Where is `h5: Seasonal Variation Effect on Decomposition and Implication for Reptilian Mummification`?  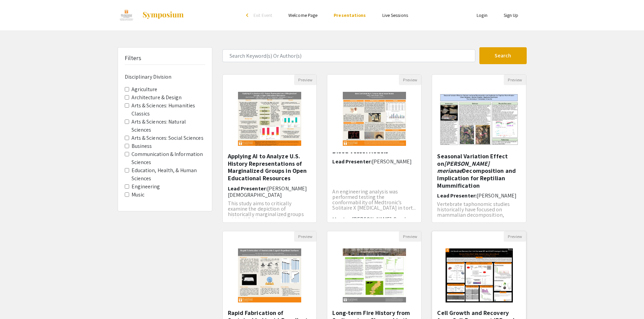 h5: Seasonal Variation Effect on Decomposition and Implication for Reptilian Mummification is located at coordinates (479, 171).